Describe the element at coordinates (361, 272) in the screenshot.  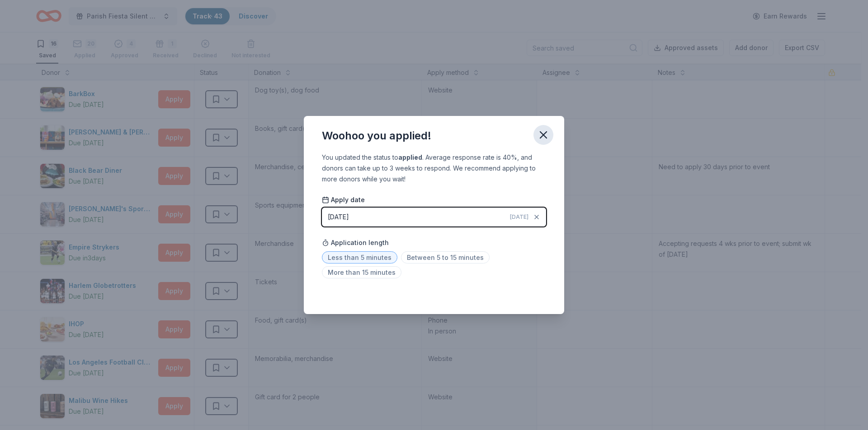
I see `span: More than 15 minutes` at that location.